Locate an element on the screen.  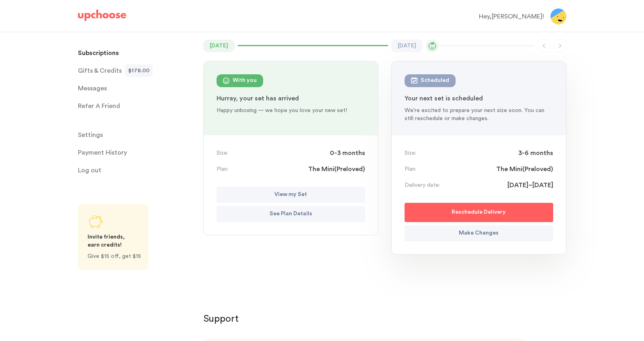
a: Share UpChoose is located at coordinates (114, 237).